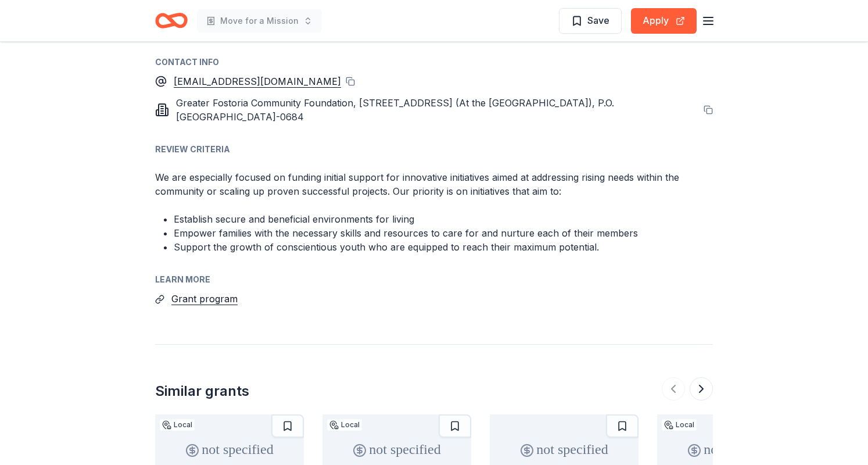 The height and width of the screenshot is (465, 868). Describe the element at coordinates (591, 21) in the screenshot. I see `button: Save` at that location.